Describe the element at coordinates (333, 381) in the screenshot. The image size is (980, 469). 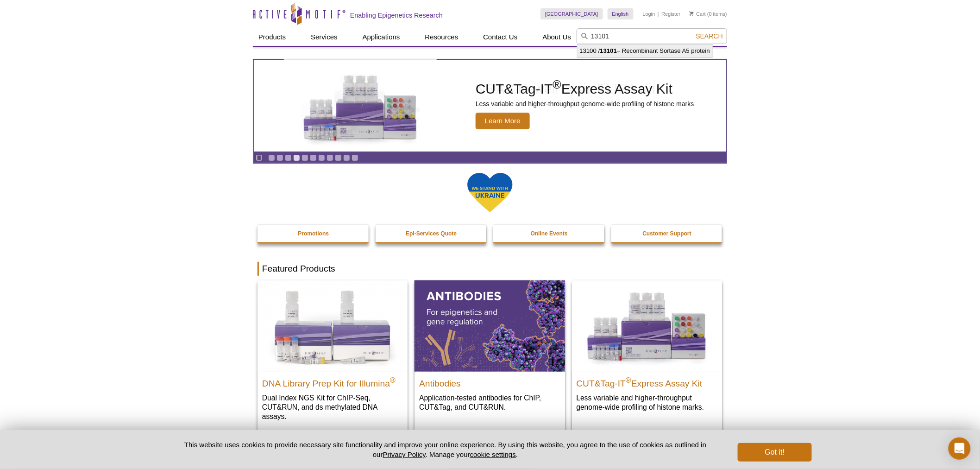
I see `h2: DNA Library Prep Kit for Illumina` at that location.